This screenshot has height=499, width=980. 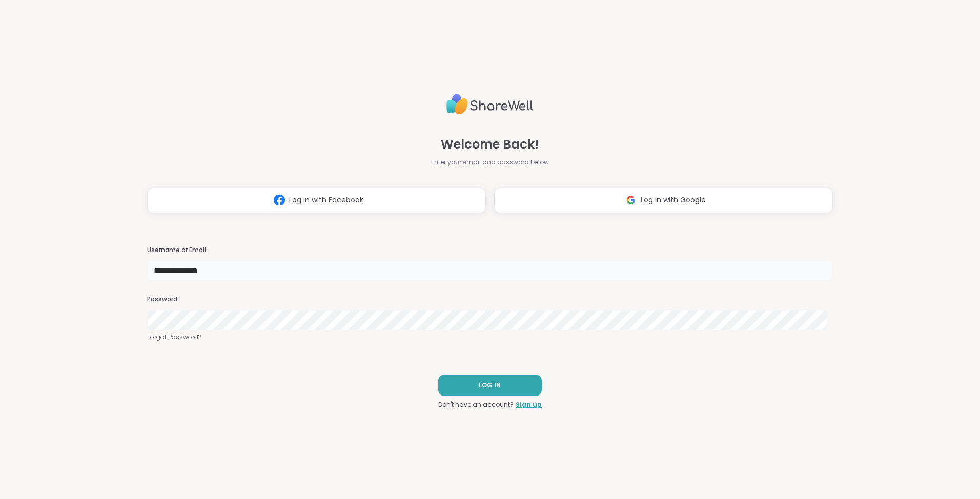 What do you see at coordinates (663, 201) in the screenshot?
I see `button: Log in with Google` at bounding box center [663, 201].